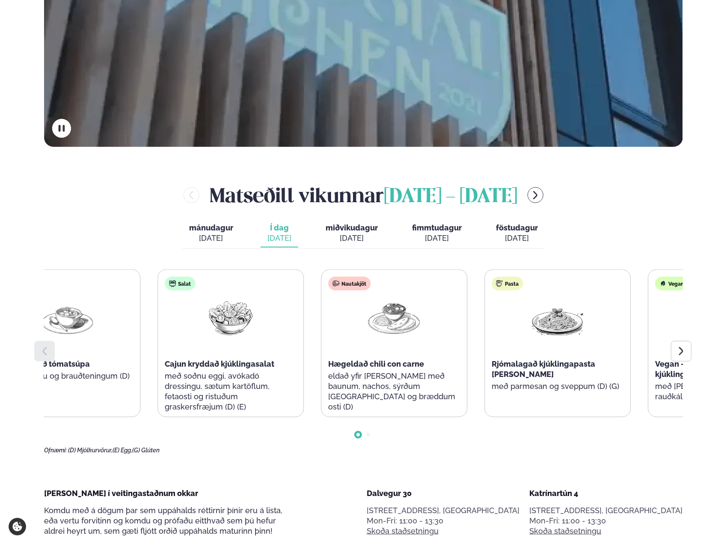 This screenshot has height=544, width=727. Describe the element at coordinates (211, 227) in the screenshot. I see `span: mánudagur` at that location.